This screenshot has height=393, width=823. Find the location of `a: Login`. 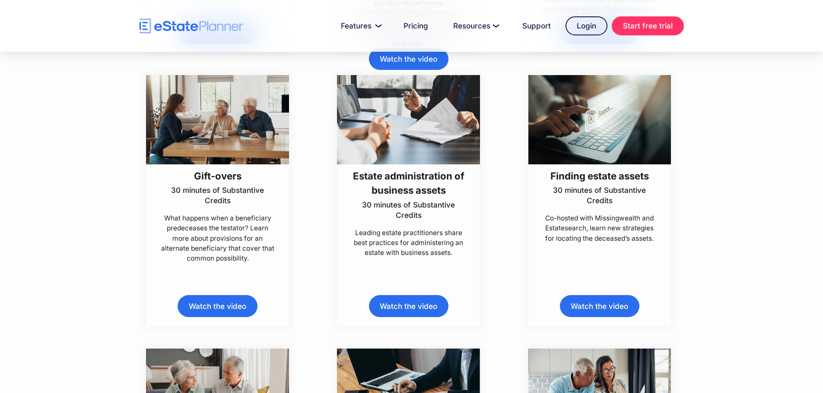

a: Login is located at coordinates (586, 26).